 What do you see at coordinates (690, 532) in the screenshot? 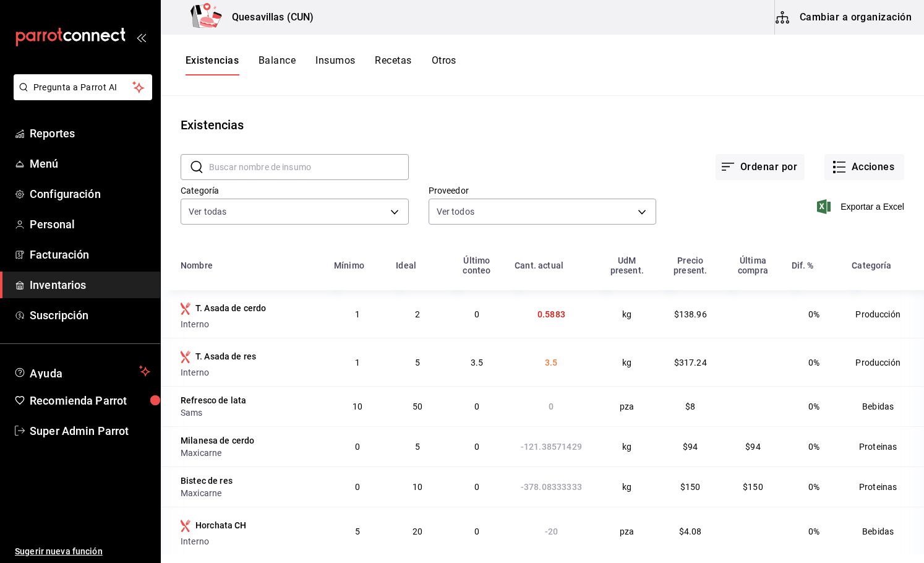
I see `span: $4.08` at bounding box center [690, 532].